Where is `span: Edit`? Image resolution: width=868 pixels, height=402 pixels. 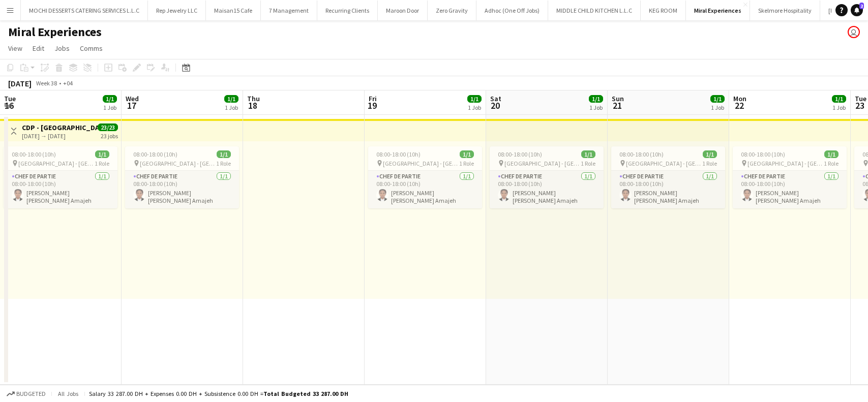
span: Edit is located at coordinates (38, 49).